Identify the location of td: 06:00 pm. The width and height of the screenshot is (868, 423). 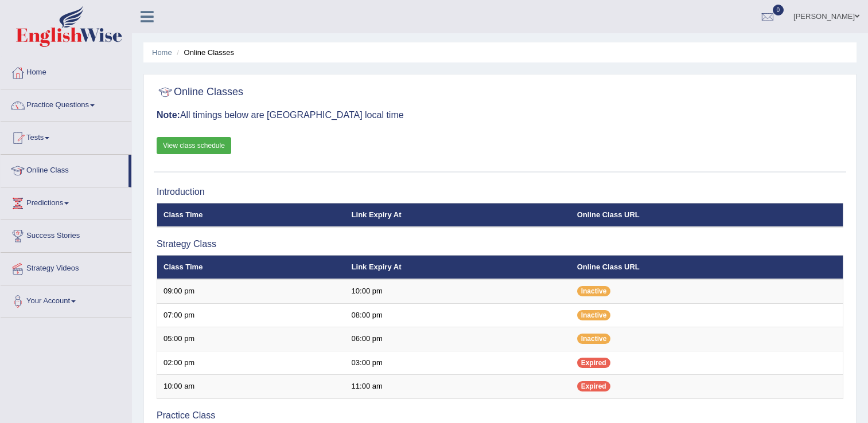
(458, 339).